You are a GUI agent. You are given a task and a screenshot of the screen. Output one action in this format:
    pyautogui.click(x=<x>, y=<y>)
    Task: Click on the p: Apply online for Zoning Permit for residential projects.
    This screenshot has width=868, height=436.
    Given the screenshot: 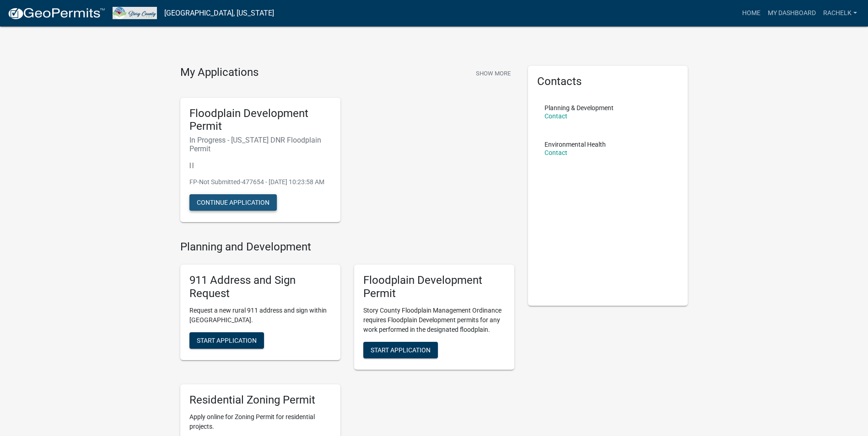 What is the action you would take?
    pyautogui.click(x=261, y=422)
    